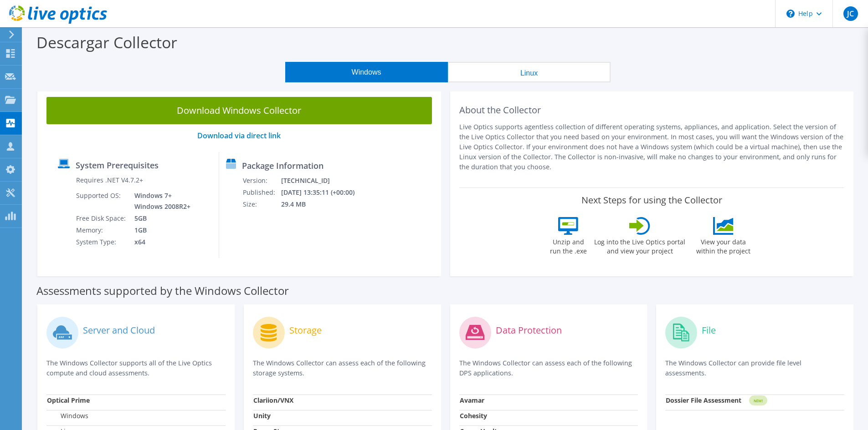 This screenshot has height=430, width=868. I want to click on label: Windows, so click(68, 416).